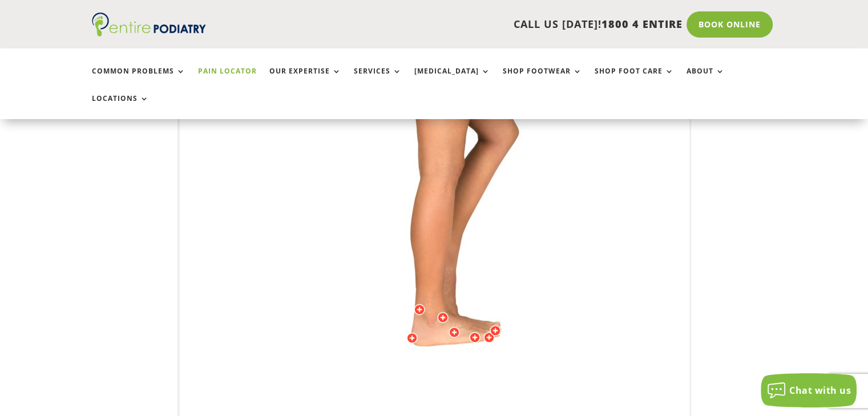 The image size is (868, 416). What do you see at coordinates (149, 24) in the screenshot?
I see `img: logo (1)` at bounding box center [149, 24].